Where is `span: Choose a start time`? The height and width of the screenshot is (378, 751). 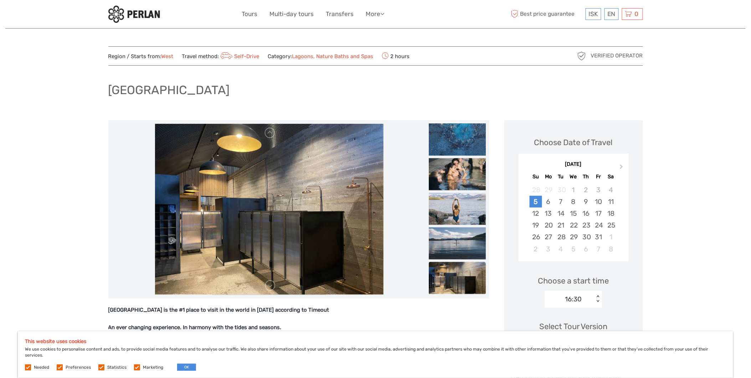
span: Choose a start time is located at coordinates (574, 281).